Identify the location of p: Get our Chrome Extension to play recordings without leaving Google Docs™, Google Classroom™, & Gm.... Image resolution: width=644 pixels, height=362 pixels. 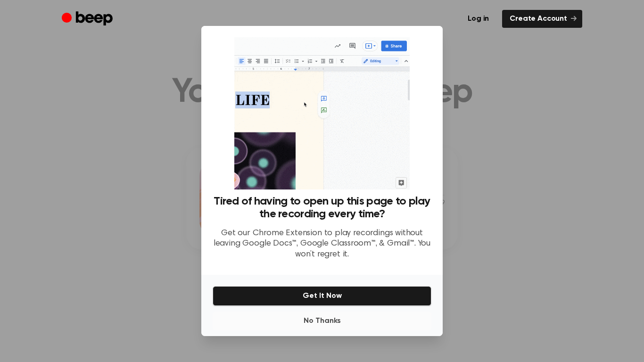
(322, 244).